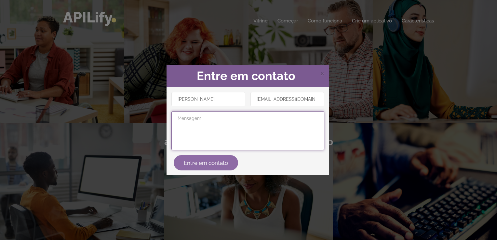  Describe the element at coordinates (206, 163) in the screenshot. I see `button: Entre em contato` at that location.